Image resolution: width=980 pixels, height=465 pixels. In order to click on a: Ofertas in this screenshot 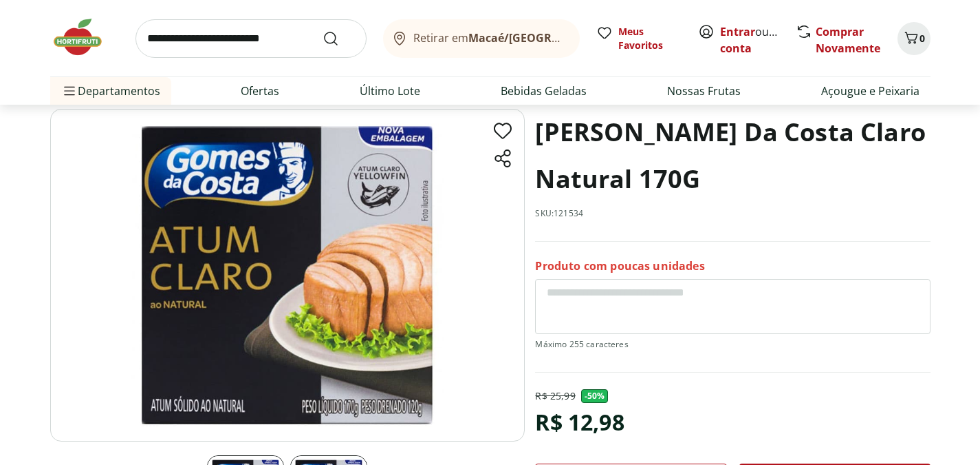, I will do `click(260, 91)`.